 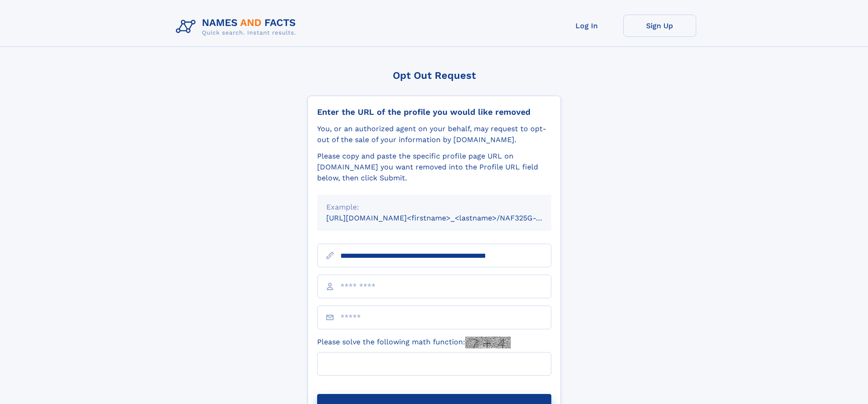 What do you see at coordinates (435, 135) in the screenshot?
I see `div: You, or an authorized agent on your behalf, may request to opt-out of the sale of your informatio...` at bounding box center [435, 135].